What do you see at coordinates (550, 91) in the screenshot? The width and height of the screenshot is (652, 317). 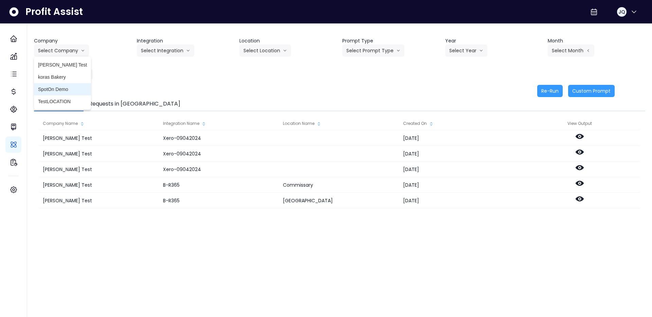 I see `button: Re-Run` at bounding box center [550, 91].